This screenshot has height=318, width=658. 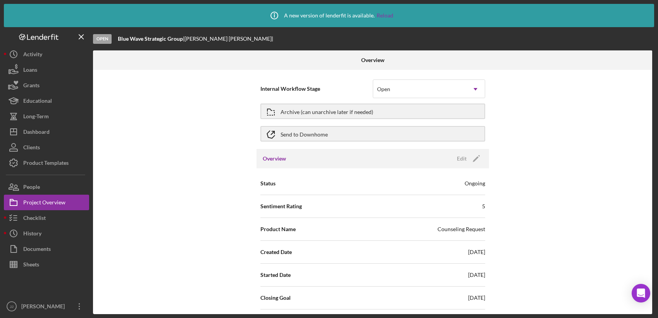 What do you see at coordinates (304, 134) in the screenshot?
I see `div: Send to Downhome` at bounding box center [304, 134].